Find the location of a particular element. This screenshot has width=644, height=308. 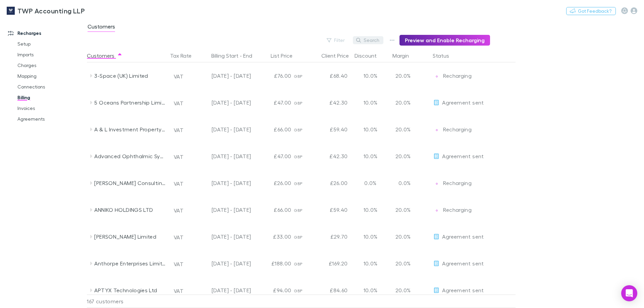

a: Imports is located at coordinates (51, 54).